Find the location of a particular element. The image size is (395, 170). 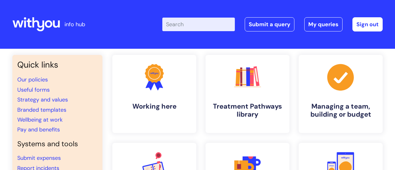

a: Treatment Pathways library is located at coordinates (247, 94).